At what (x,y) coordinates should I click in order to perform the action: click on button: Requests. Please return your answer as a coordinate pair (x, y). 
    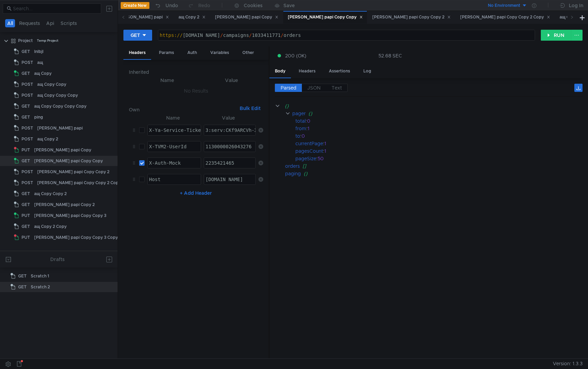
    Looking at the image, I should click on (29, 23).